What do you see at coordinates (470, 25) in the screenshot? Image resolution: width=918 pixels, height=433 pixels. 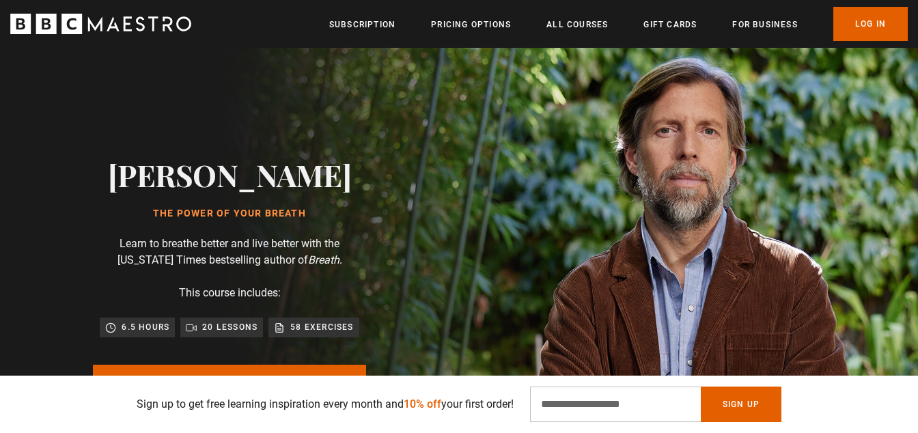 I see `a: Pricing Options` at bounding box center [470, 25].